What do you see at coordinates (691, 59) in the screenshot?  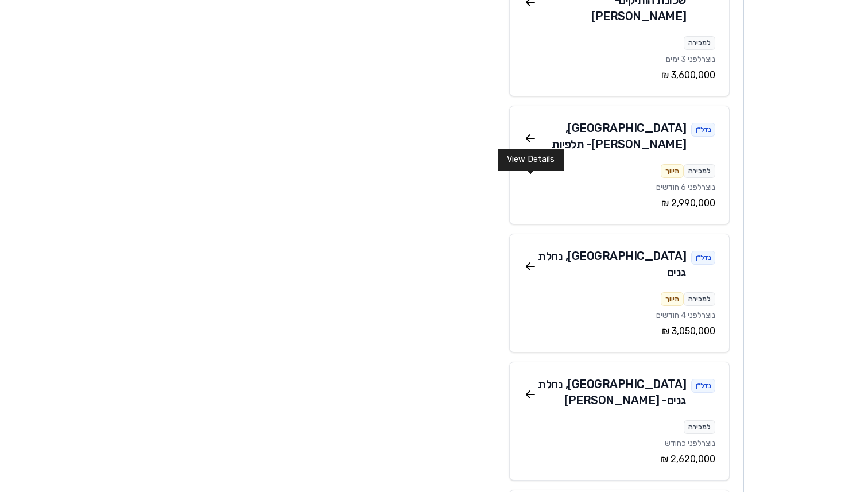 I see `span: נוצר לפני 3 ימים` at bounding box center [691, 59].